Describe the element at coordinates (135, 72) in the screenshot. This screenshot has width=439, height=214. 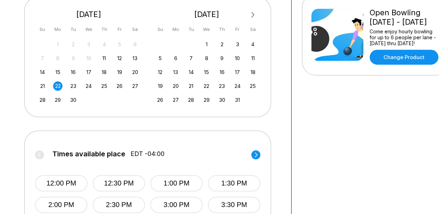
I see `div: Choose Saturday, September 20th, 2025` at that location.